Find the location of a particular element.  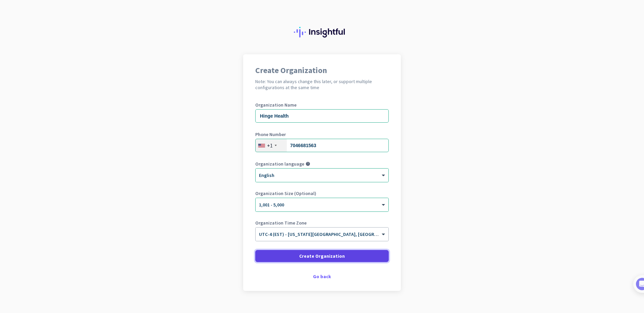

label: Organization language is located at coordinates (280, 164).